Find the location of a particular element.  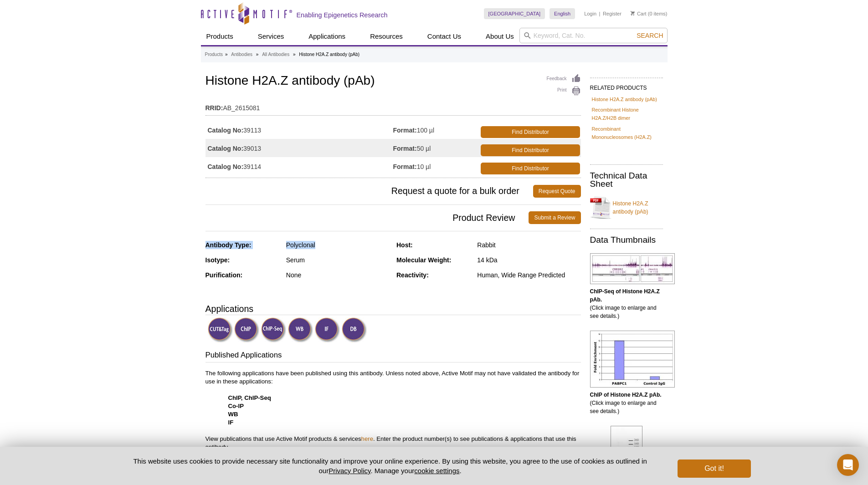

td: 10 µl is located at coordinates (436, 166).